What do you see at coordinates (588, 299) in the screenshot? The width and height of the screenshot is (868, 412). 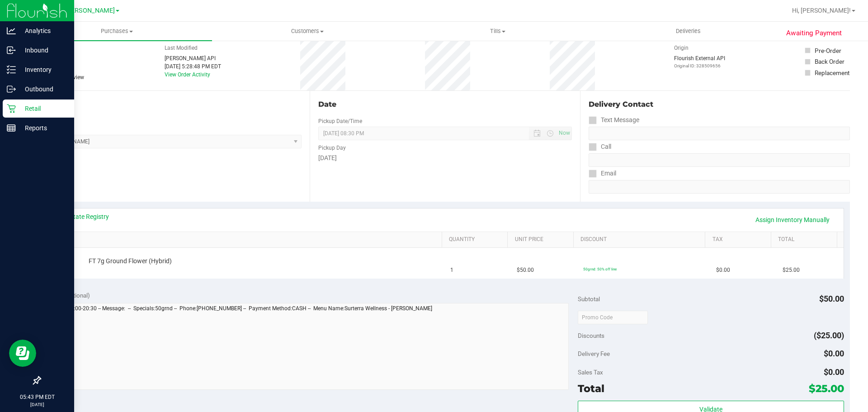 I see `span: Subtotal` at bounding box center [588, 299].